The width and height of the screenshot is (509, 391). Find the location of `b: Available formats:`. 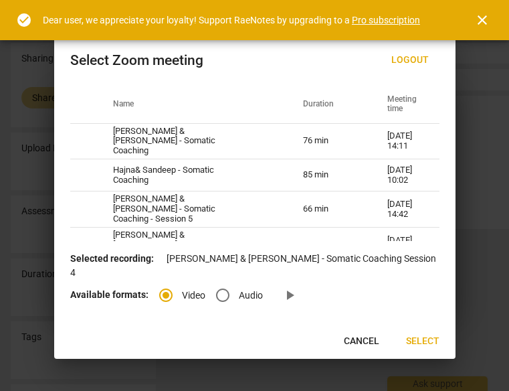

b: Available formats: is located at coordinates (109, 295).